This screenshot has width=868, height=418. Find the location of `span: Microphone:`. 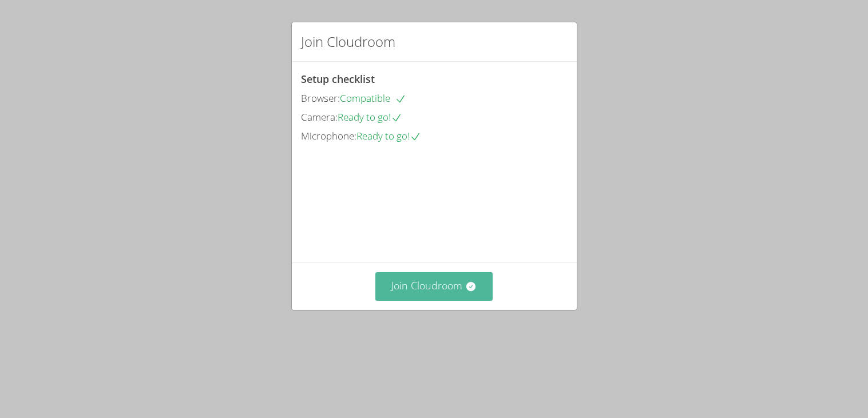

span: Microphone: is located at coordinates (328, 135).